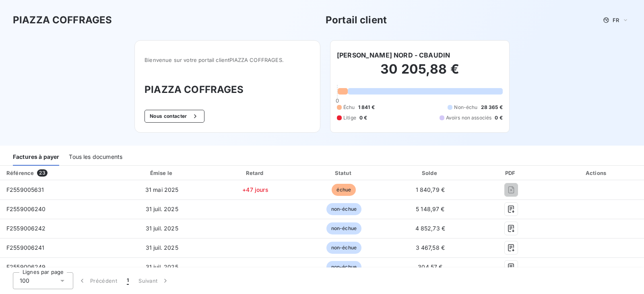 The image size is (644, 294). I want to click on span: Litige, so click(350, 118).